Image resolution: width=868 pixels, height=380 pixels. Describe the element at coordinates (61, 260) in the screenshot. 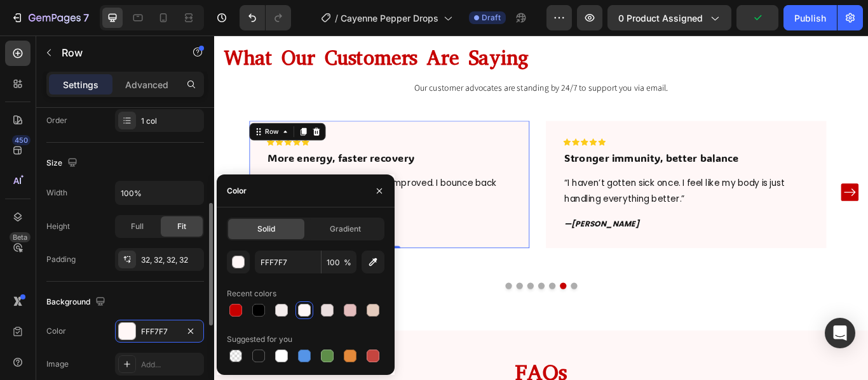

I see `div: Padding` at that location.